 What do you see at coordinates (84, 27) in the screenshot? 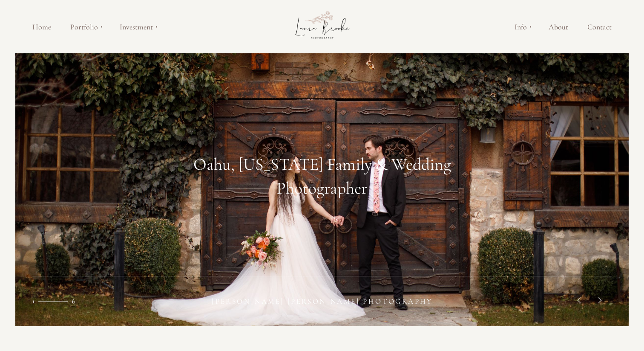
I see `span: Portfolio` at bounding box center [84, 27].